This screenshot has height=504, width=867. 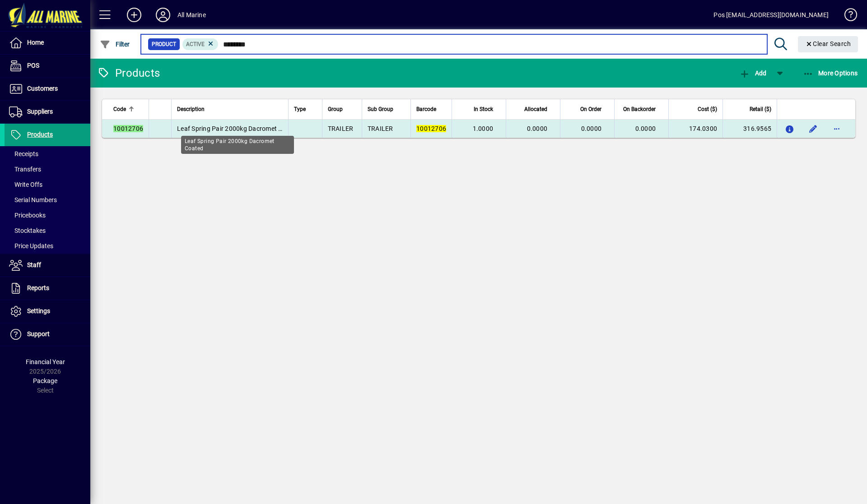 I want to click on span: Description, so click(x=190, y=109).